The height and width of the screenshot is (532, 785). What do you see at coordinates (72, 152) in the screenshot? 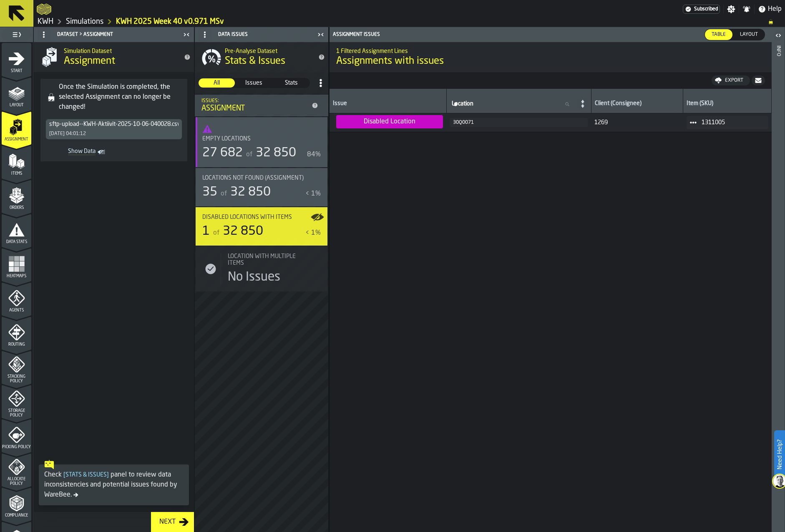
I see `span: Show Data` at bounding box center [72, 152].